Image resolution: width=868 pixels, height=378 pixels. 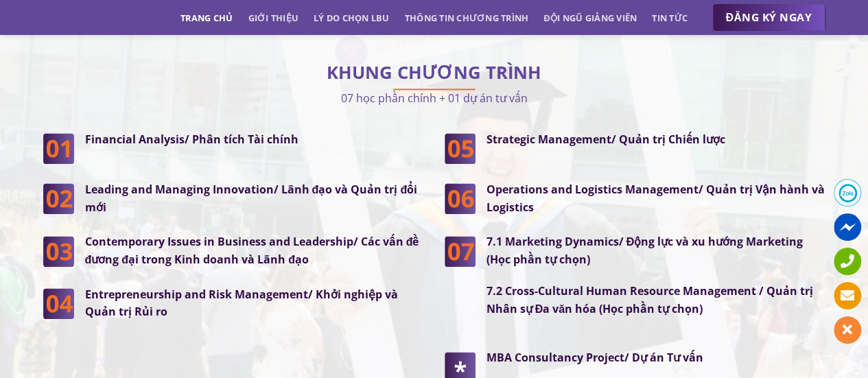 What do you see at coordinates (466, 18) in the screenshot?
I see `a: Thông tin chương trình` at bounding box center [466, 18].